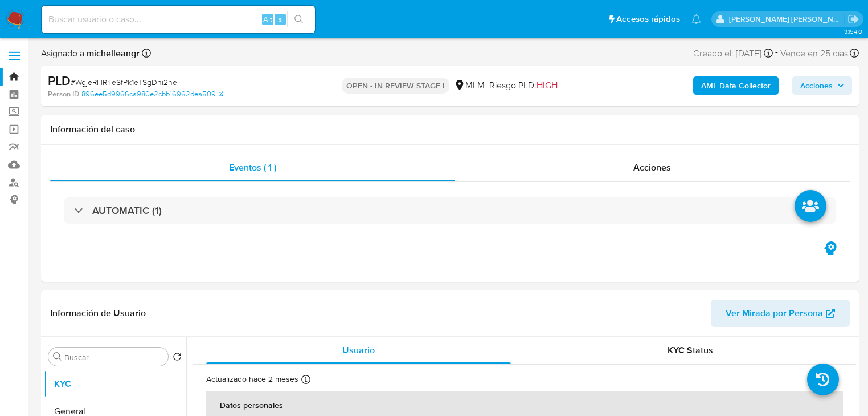 This screenshot has height=416, width=868. I want to click on h1: Información del caso, so click(450, 130).